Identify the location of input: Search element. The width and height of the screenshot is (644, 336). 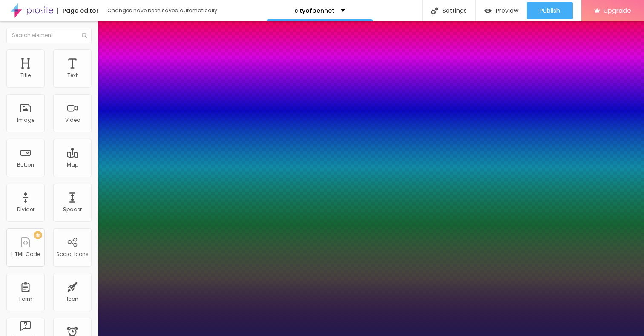
(49, 36).